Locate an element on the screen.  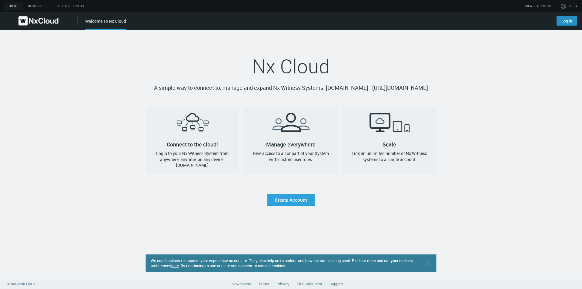
a: CREATE ACCOUNT is located at coordinates (538, 6).